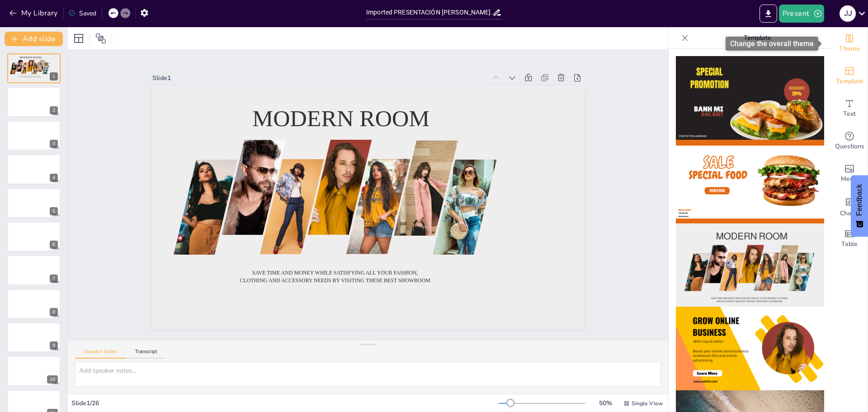 The width and height of the screenshot is (868, 412). I want to click on button: My Library, so click(34, 13).